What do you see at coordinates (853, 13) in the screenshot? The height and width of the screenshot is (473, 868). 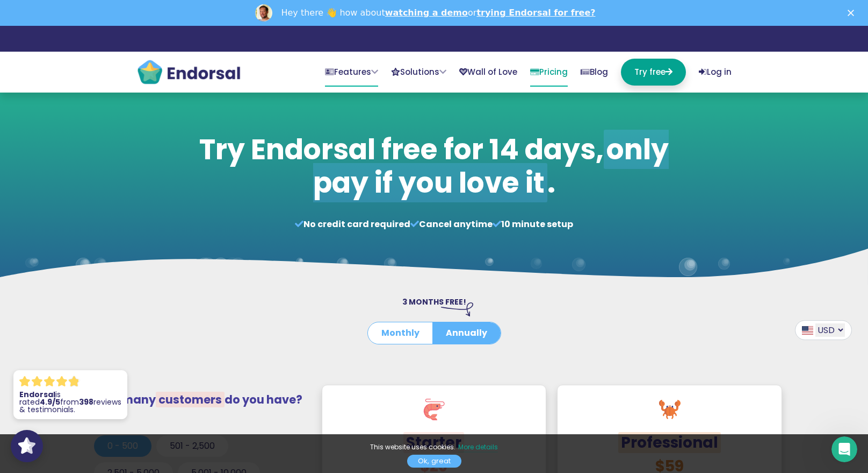 I see `div: Close` at bounding box center [853, 13].